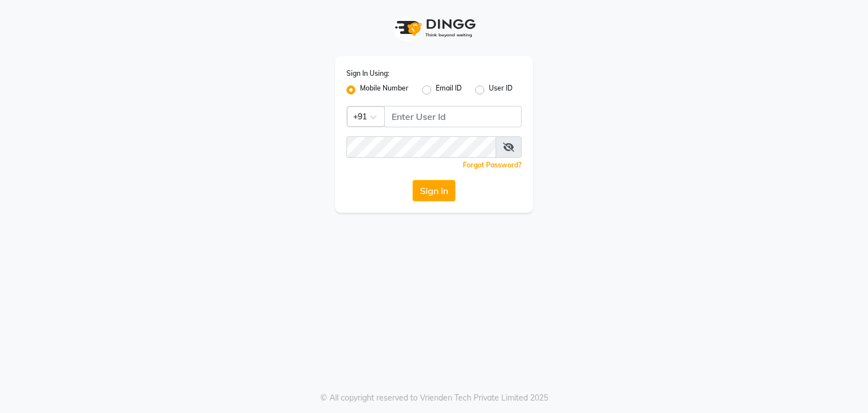  What do you see at coordinates (434, 190) in the screenshot?
I see `button: Sign In` at bounding box center [434, 190].